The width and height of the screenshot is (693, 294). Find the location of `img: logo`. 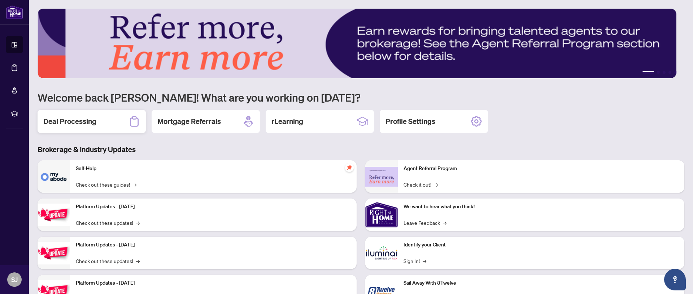

img: logo is located at coordinates (14, 12).